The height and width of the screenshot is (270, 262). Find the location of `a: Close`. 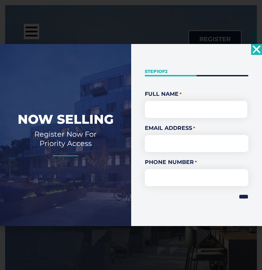

a: Close is located at coordinates (256, 49).